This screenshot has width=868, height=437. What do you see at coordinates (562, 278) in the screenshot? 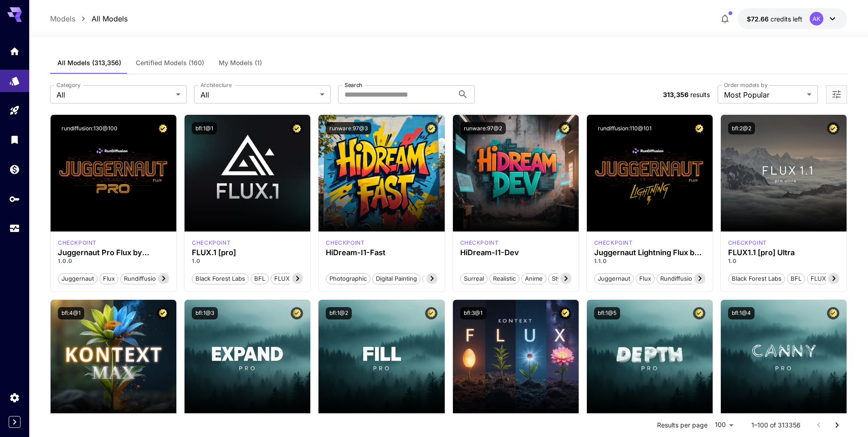
I see `button: Stylized` at bounding box center [562, 278].